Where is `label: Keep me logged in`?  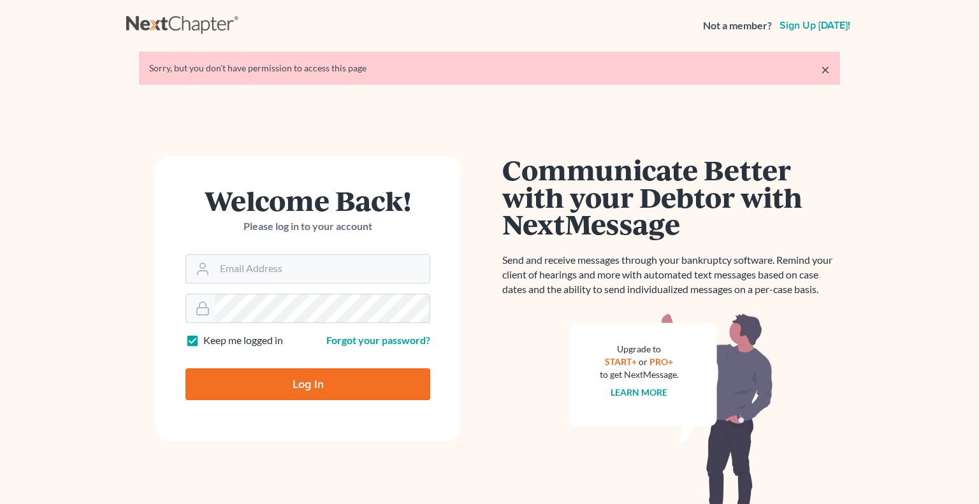
label: Keep me logged in is located at coordinates (243, 340).